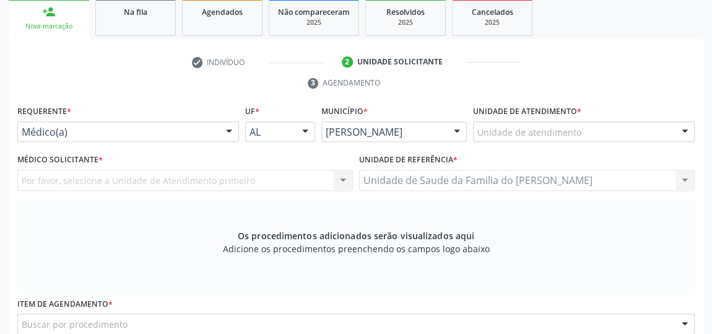 This screenshot has height=334, width=712. Describe the element at coordinates (49, 12) in the screenshot. I see `div: person_add` at that location.